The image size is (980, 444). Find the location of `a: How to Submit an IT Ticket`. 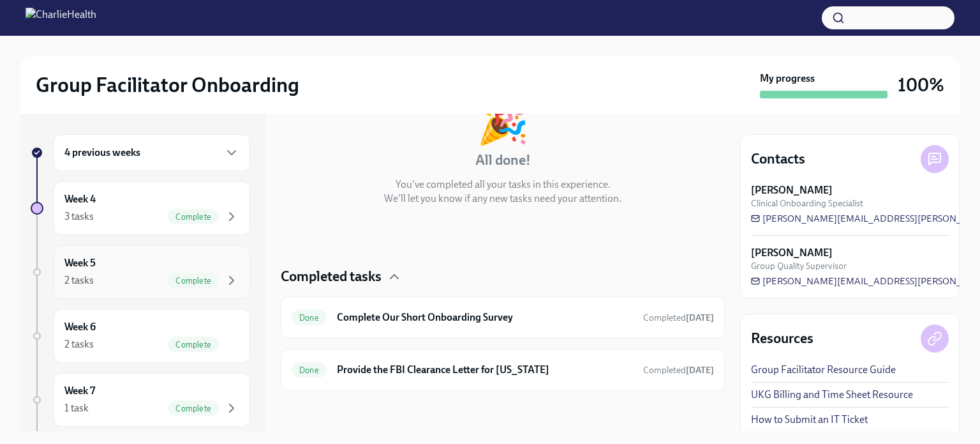

a: How to Submit an IT Ticket is located at coordinates (810, 420).